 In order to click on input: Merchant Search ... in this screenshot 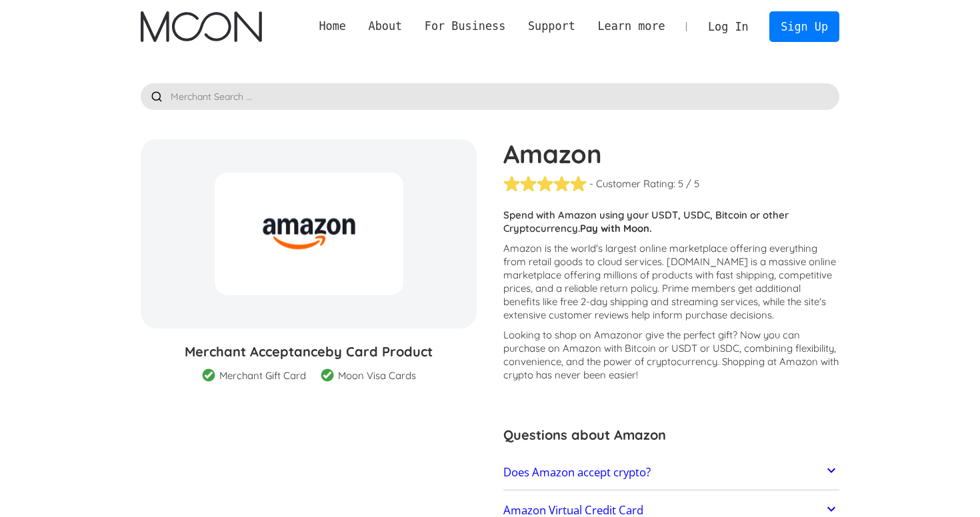, I will do `click(490, 97)`.